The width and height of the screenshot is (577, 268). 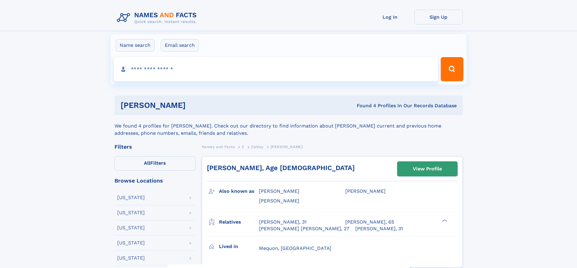 I want to click on a: Zetley, so click(x=257, y=147).